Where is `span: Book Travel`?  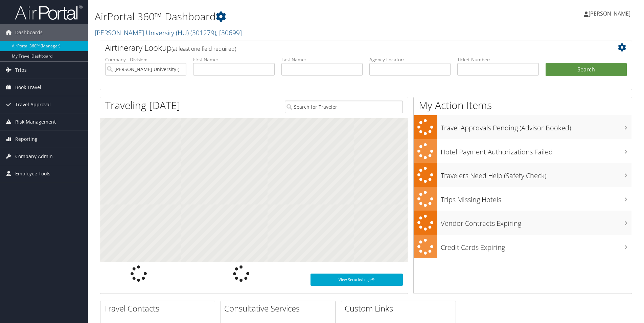 span: Book Travel is located at coordinates (28, 87).